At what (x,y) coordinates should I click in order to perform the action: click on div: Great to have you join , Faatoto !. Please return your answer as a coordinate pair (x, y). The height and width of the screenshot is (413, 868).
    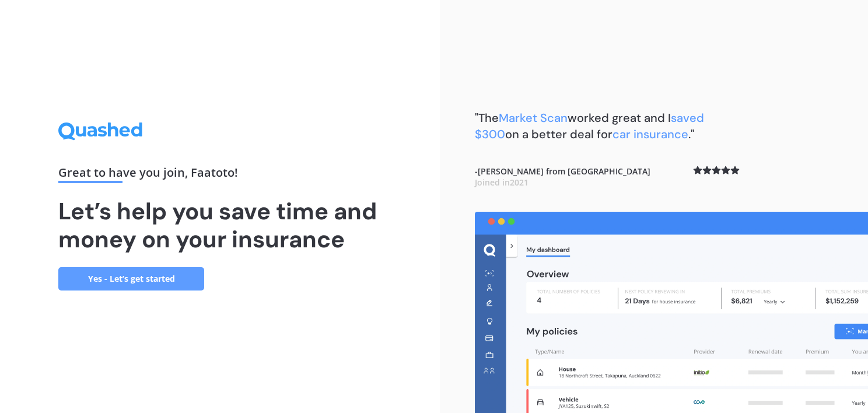
    Looking at the image, I should click on (219, 175).